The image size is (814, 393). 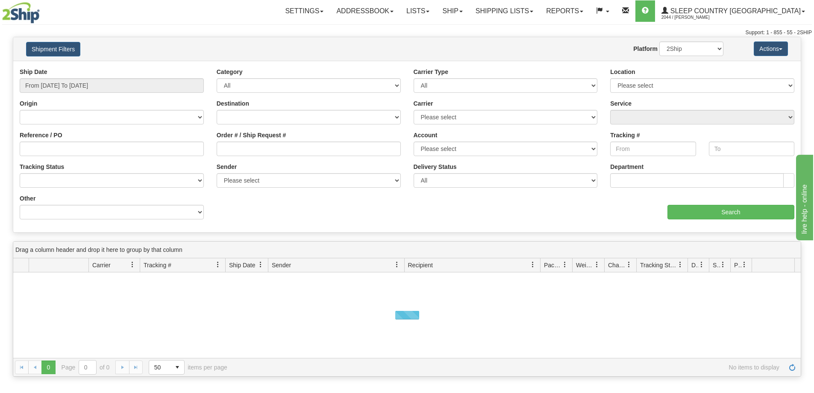 What do you see at coordinates (625, 135) in the screenshot?
I see `label: Tracking #` at bounding box center [625, 135].